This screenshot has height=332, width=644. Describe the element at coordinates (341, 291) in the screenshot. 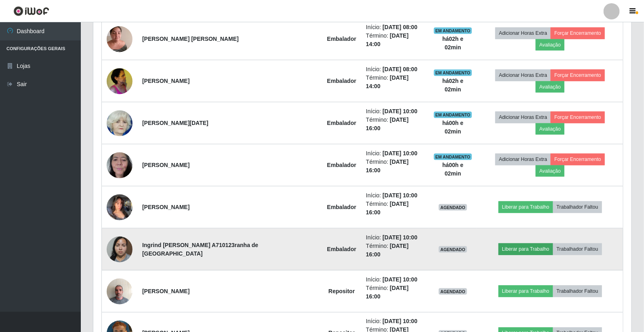

I see `strong: Repositor` at that location.